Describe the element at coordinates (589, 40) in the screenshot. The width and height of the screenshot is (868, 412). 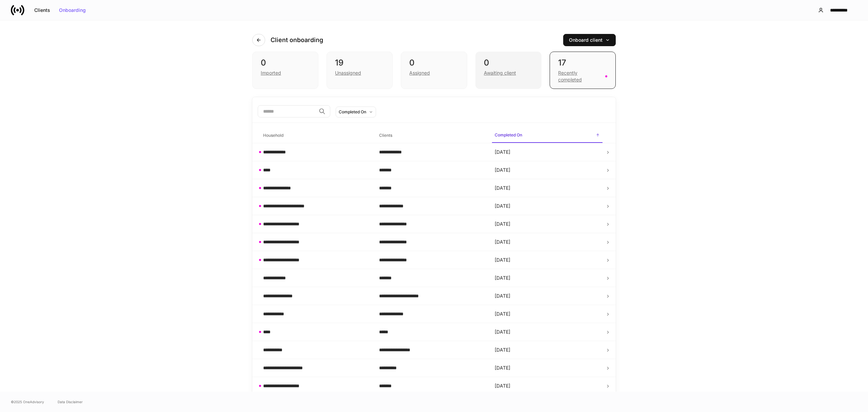
I see `div: Onboard client` at that location.